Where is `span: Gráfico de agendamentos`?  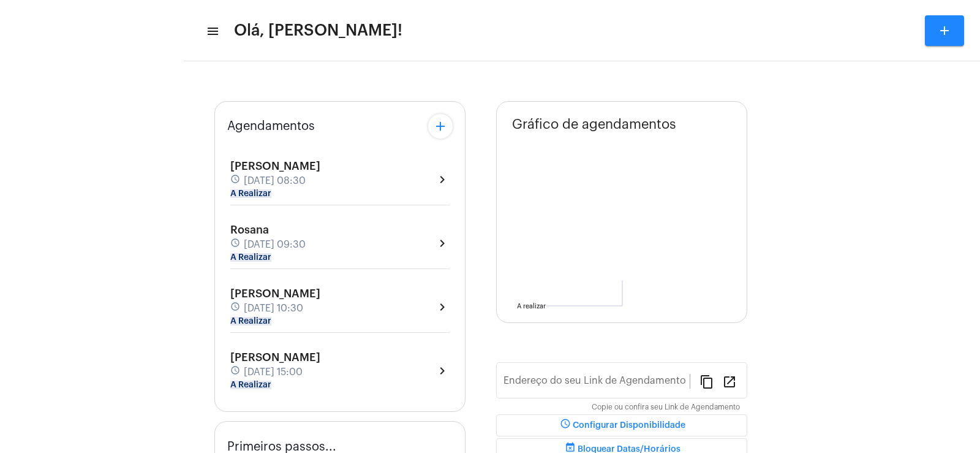 span: Gráfico de agendamentos is located at coordinates (594, 125).